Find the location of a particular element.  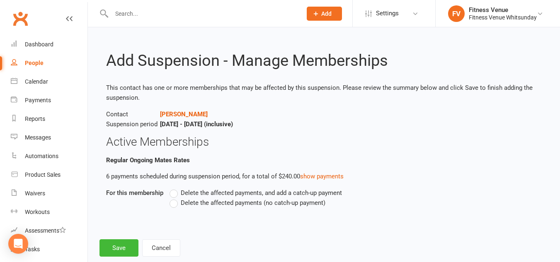

b: Regular Ongoing Mates Rates is located at coordinates (148, 160).